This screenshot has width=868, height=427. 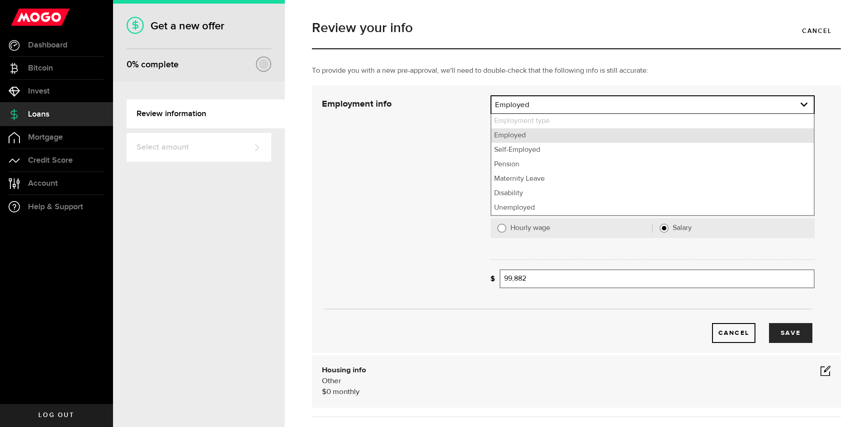 What do you see at coordinates (577, 71) in the screenshot?
I see `p: To provide you with a new pre-approval, we'll need to double-check that the following info is sti...` at bounding box center [577, 71].